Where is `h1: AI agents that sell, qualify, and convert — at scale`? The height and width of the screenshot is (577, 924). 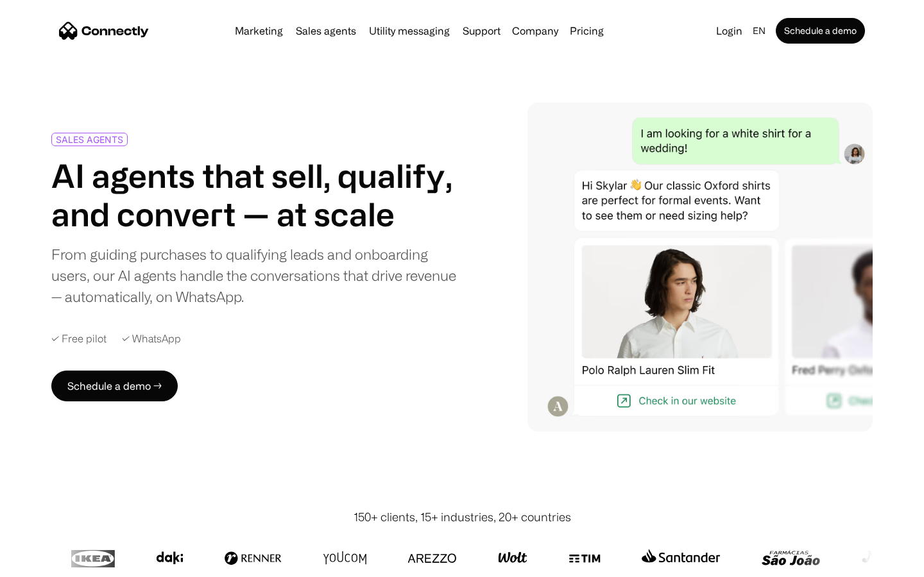
h1: AI agents that sell, qualify, and convert — at scale is located at coordinates (255, 195).